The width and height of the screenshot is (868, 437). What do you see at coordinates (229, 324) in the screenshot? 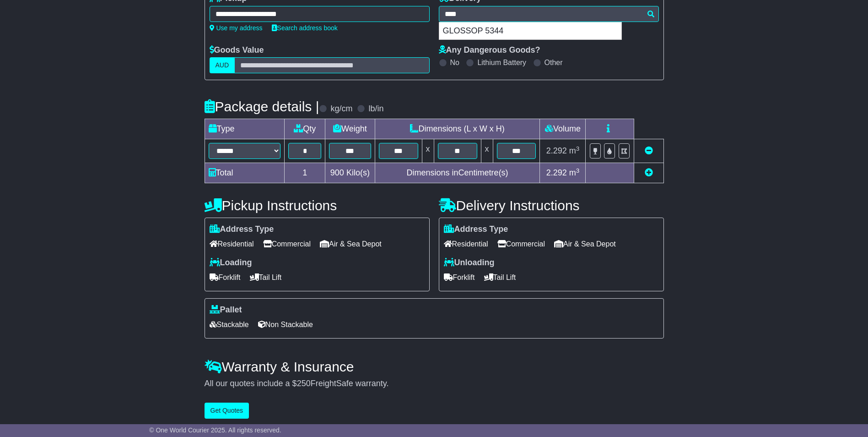
I see `span: Stackable` at bounding box center [229, 324].